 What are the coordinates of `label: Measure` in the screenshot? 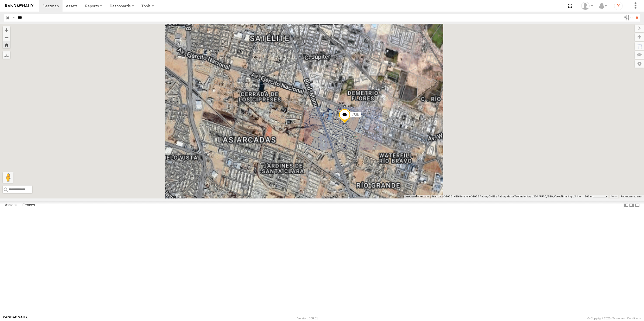 It's located at (7, 55).